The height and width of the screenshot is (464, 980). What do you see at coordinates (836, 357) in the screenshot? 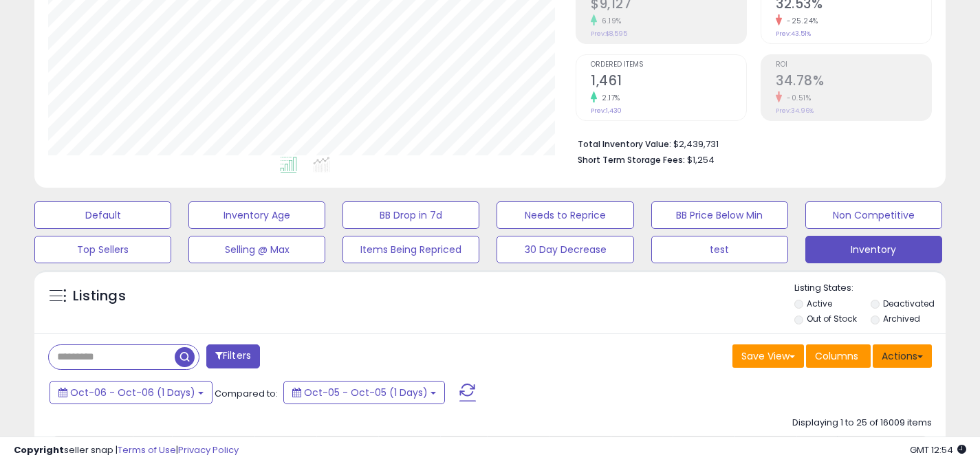
I see `span: Columns` at bounding box center [836, 357].